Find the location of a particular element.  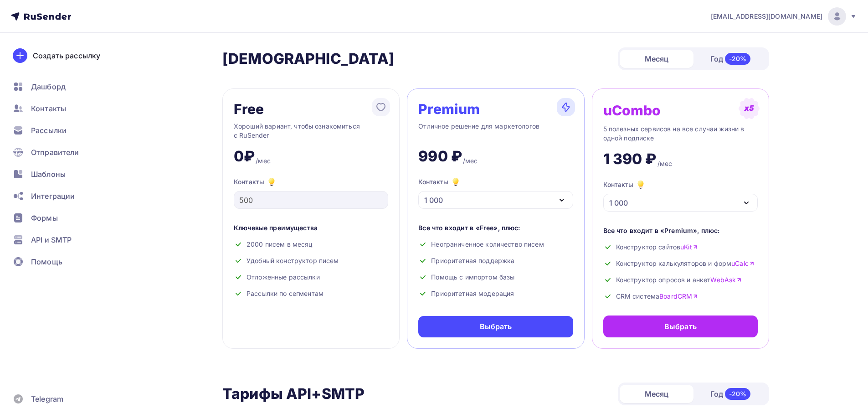

div: Создать рассылку is located at coordinates (66, 56).